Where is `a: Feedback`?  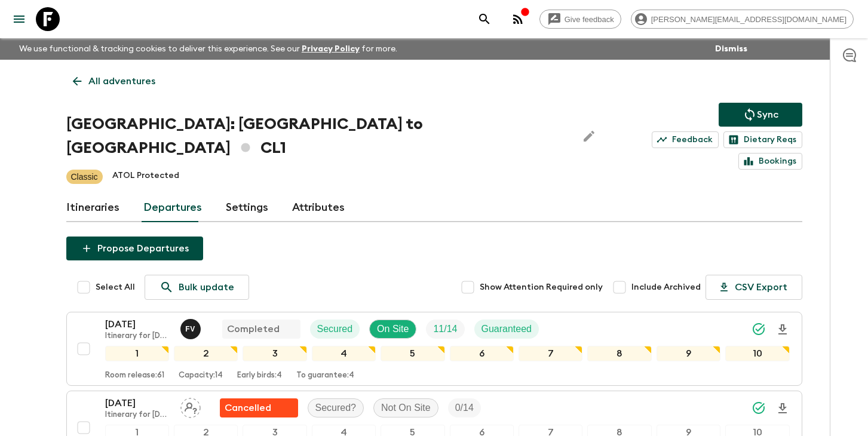 a: Feedback is located at coordinates (685, 140).